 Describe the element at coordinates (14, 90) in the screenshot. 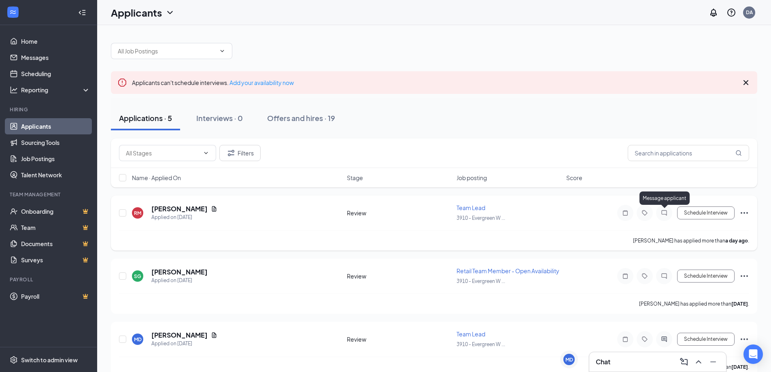

I see `svg: Analysis` at that location.